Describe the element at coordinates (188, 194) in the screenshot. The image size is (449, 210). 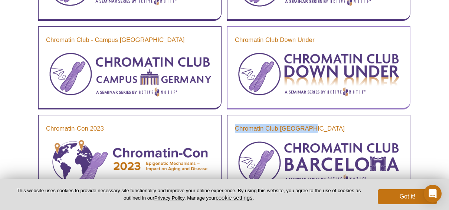
I see `p: This website uses cookies to provide necessary site functionality and improve your online experie...` at that location.